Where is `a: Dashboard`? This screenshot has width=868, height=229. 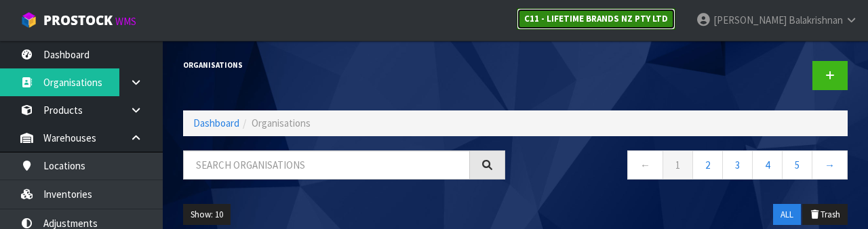 a: Dashboard is located at coordinates (216, 122).